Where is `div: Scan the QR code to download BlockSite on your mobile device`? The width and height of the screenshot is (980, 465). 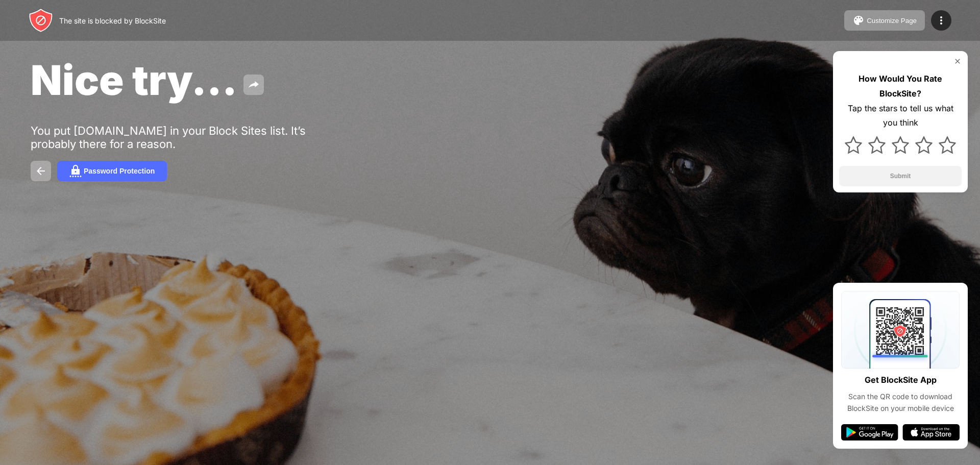
div: Scan the QR code to download BlockSite on your mobile device is located at coordinates (901, 403).